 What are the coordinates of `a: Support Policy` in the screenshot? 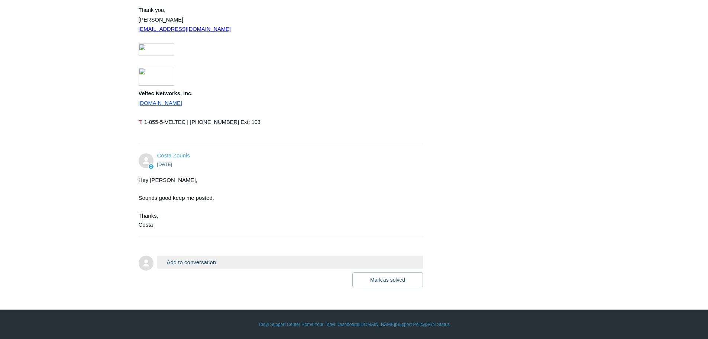 It's located at (410, 324).